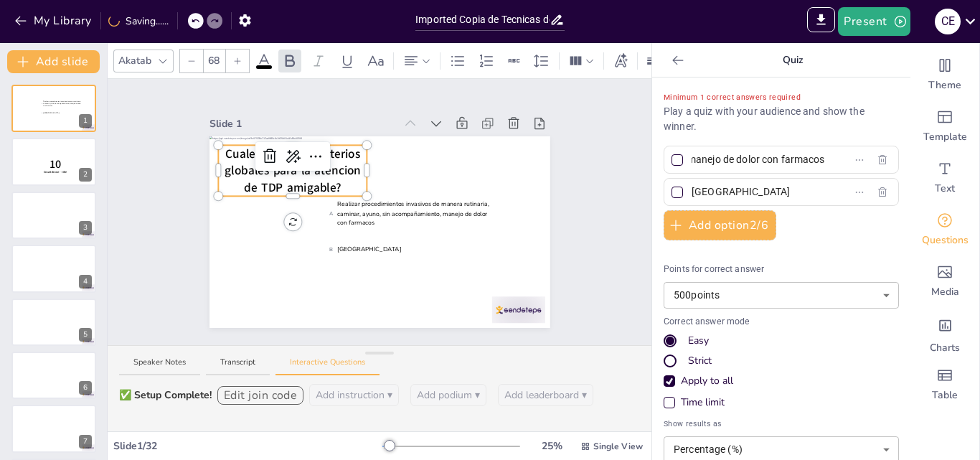  Describe the element at coordinates (793, 61) in the screenshot. I see `p: Quiz` at that location.